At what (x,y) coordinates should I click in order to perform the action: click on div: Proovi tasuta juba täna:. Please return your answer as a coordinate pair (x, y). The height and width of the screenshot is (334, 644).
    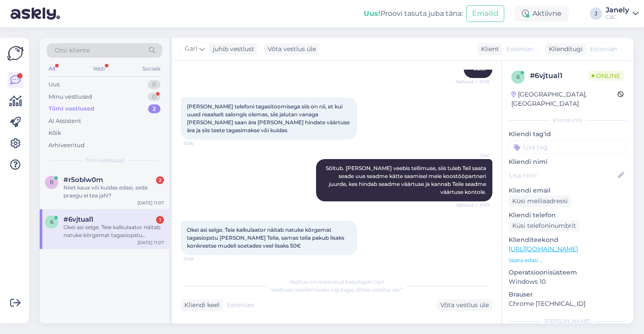
    Looking at the image, I should click on (413, 13).